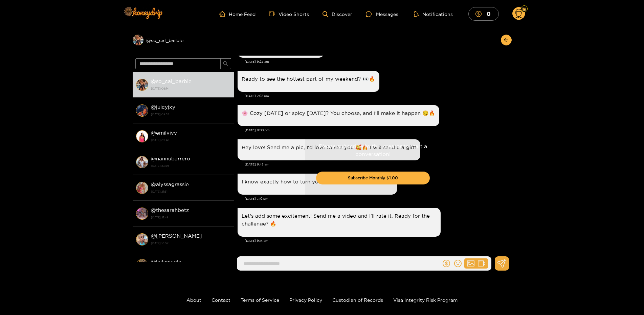 This screenshot has height=315, width=644. What do you see at coordinates (480, 14) in the screenshot?
I see `span: dollar` at bounding box center [480, 14].